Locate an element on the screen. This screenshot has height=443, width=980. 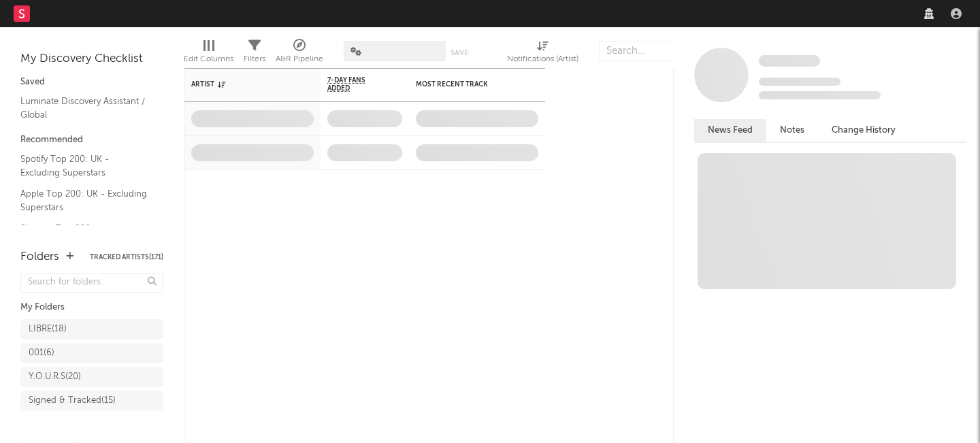
a: Luminate Discovery Assistant / Global is located at coordinates (85, 107).